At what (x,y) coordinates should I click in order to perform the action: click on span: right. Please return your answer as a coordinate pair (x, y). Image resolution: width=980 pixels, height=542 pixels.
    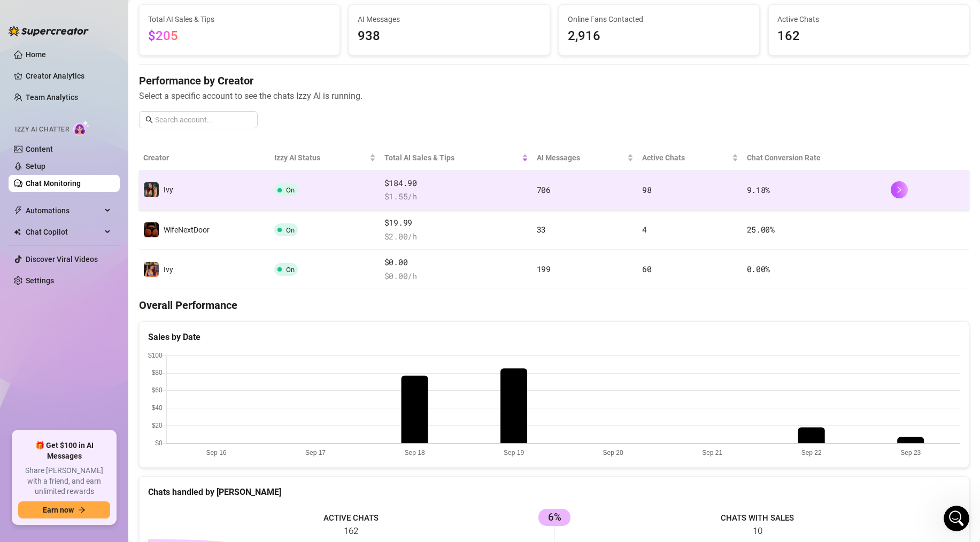
    Looking at the image, I should click on (900, 190).